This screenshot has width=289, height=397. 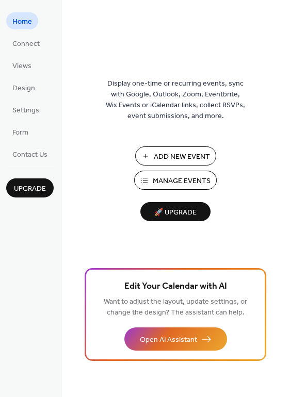 What do you see at coordinates (30, 189) in the screenshot?
I see `span: Upgrade` at bounding box center [30, 189].